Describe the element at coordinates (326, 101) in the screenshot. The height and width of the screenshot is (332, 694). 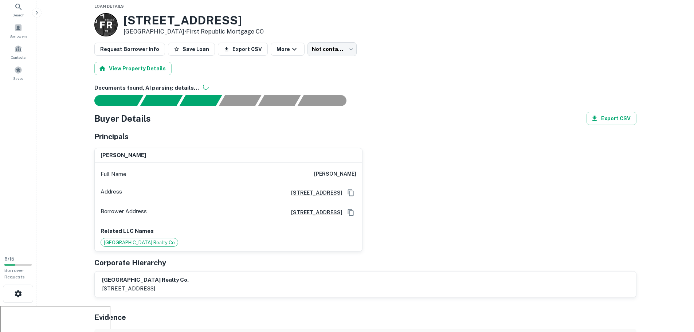
I see `div: AI fulfillment process complete.` at that location.